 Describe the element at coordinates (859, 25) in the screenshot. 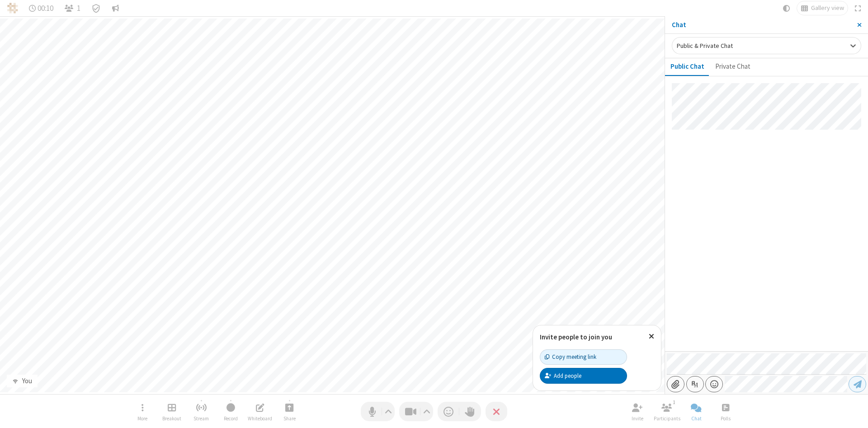

I see `button: Close sidebar` at that location.